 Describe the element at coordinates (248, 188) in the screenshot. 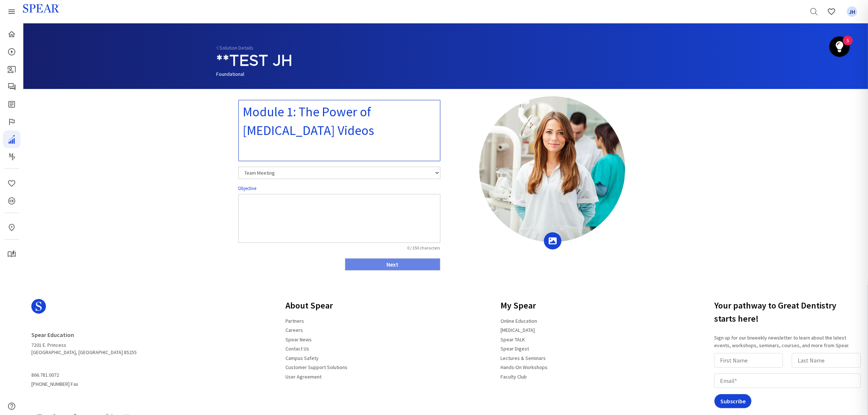

I see `label: Objective` at that location.